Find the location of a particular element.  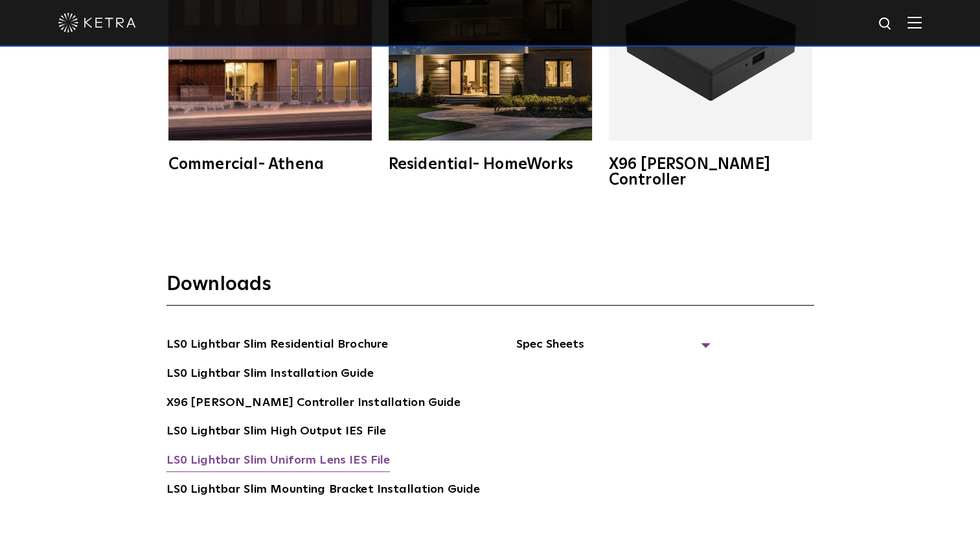

img: ketra-logo-2019-white is located at coordinates (97, 23).